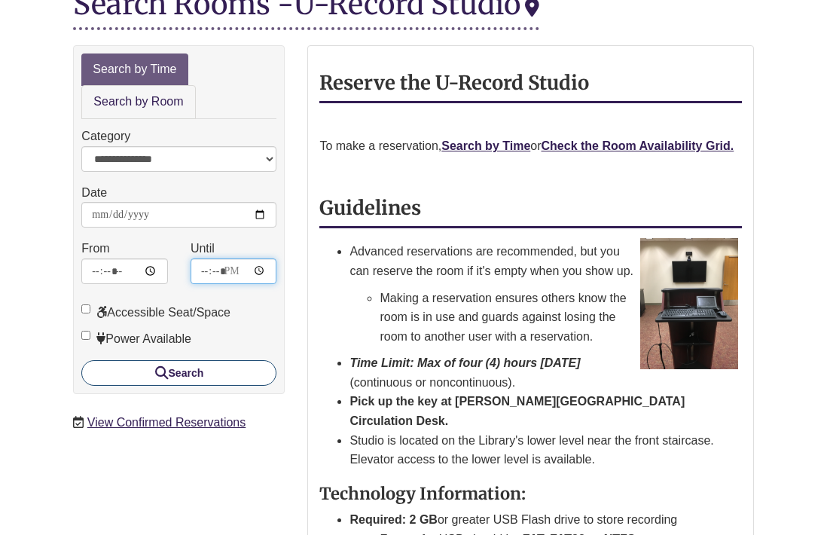 This screenshot has width=827, height=535. I want to click on input: Power Available, so click(86, 335).